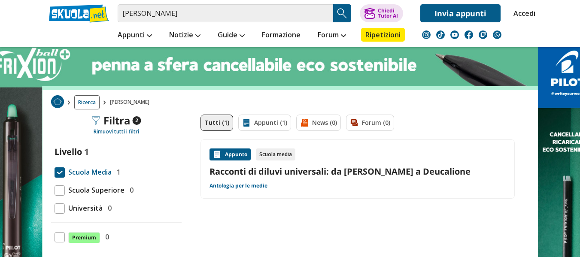 This screenshot has width=580, height=257. I want to click on a: Forum, so click(332, 36).